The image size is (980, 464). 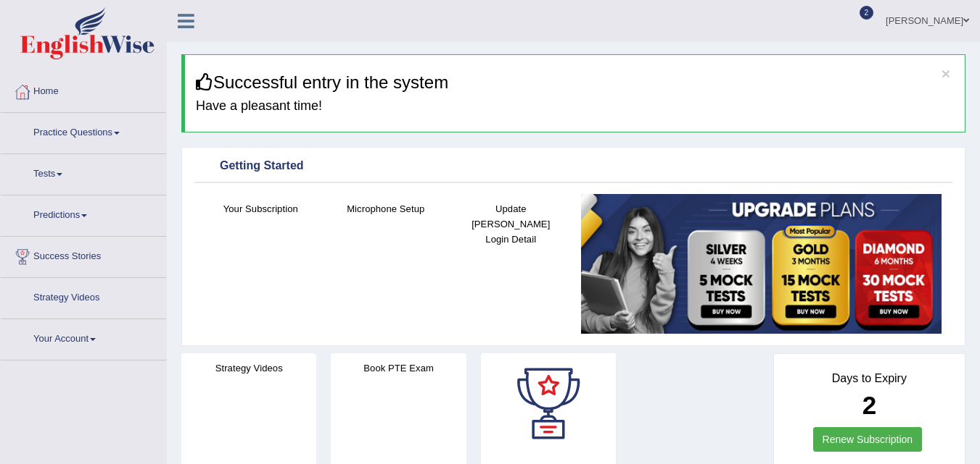 I want to click on h4: Have a pleasant time!, so click(x=574, y=106).